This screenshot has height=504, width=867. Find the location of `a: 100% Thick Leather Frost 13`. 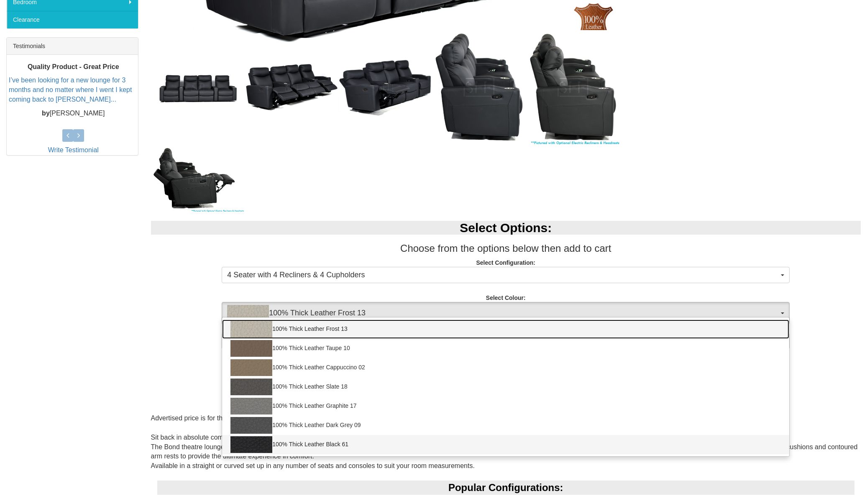

a: 100% Thick Leather Frost 13 is located at coordinates (505, 329).